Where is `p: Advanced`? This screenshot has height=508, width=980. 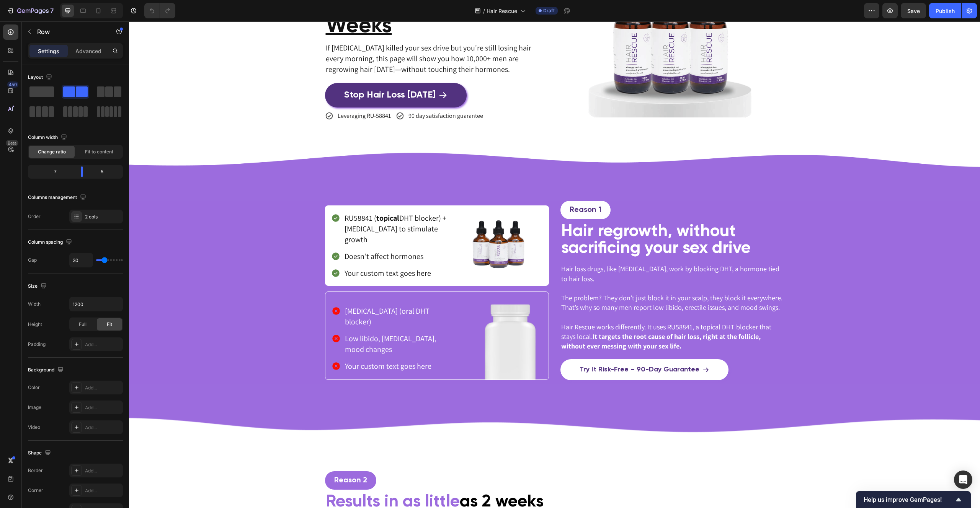
p: Advanced is located at coordinates (88, 51).